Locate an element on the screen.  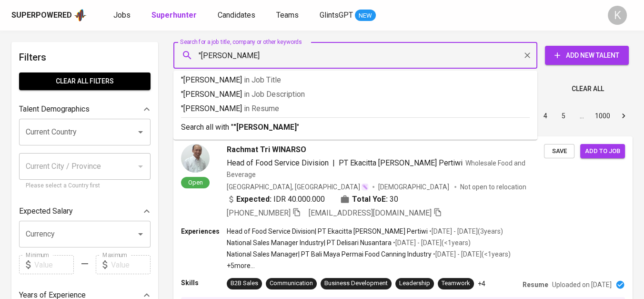
a: Candidates is located at coordinates (237, 15).